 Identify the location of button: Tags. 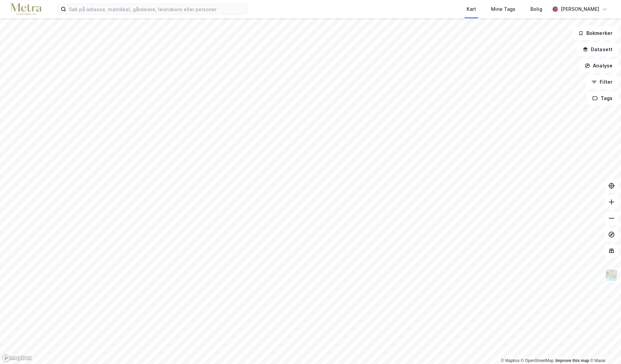
(602, 99).